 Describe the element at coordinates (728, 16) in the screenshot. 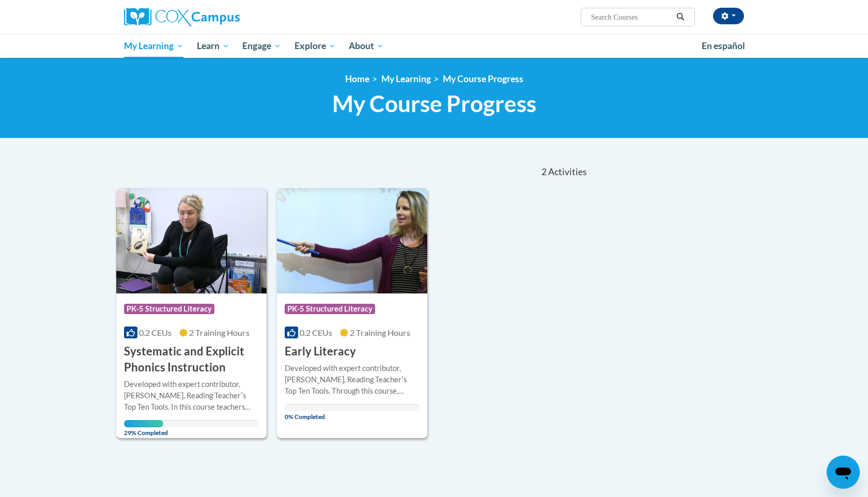

I see `button: Account Settings` at that location.